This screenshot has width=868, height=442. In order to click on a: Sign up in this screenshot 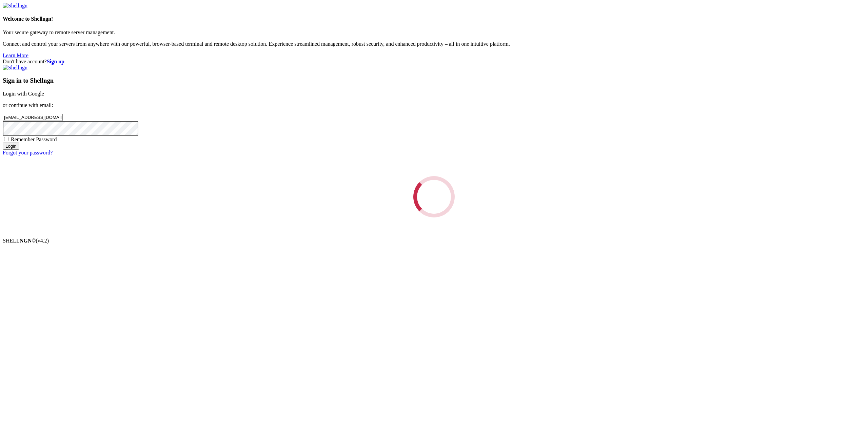, I will do `click(55, 61)`.